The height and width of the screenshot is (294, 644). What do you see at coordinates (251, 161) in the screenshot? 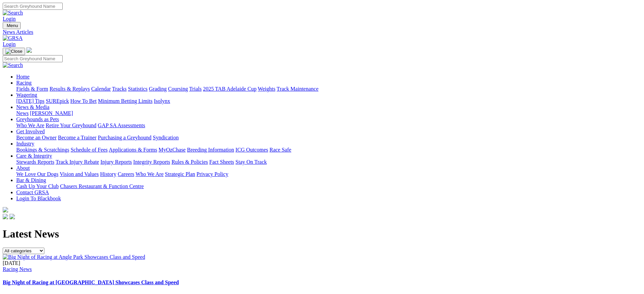
I see `a: Stay On Track` at bounding box center [251, 161].